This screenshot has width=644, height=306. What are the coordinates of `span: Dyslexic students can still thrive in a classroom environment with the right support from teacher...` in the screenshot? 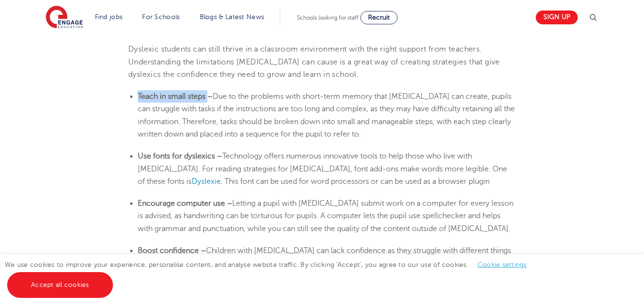 It's located at (314, 62).